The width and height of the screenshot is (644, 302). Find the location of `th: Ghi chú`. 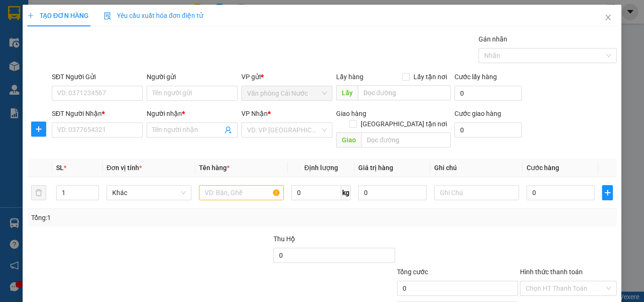

th: Ghi chú is located at coordinates (477, 168).